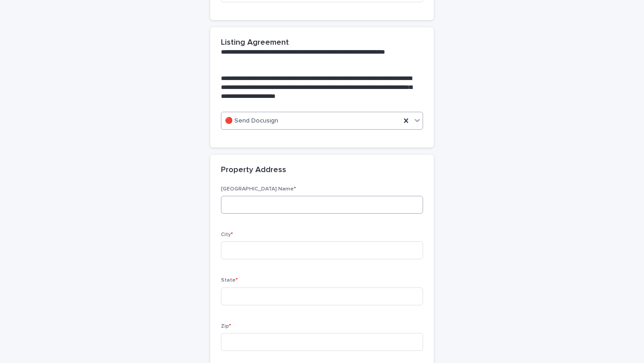  I want to click on h2: Property Address, so click(253, 170).